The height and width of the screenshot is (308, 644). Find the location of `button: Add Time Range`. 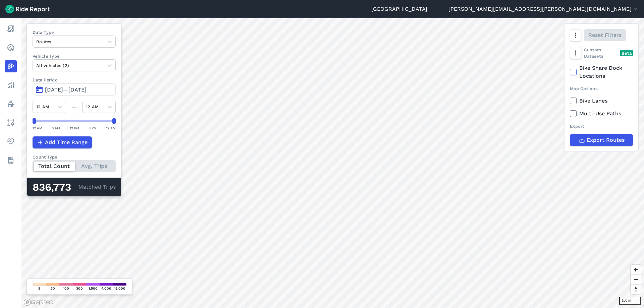

button: Add Time Range is located at coordinates (62, 142).